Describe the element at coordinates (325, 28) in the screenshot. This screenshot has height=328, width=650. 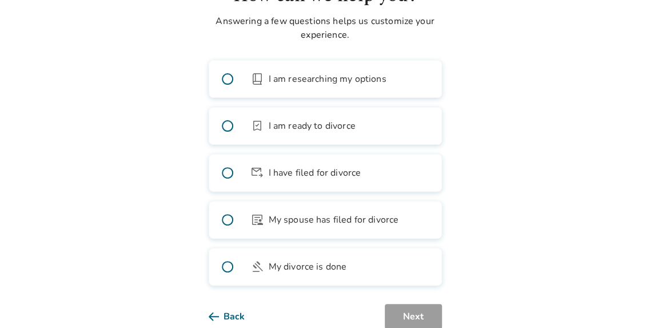
I see `p: Answering a few questions helps us customize your experience.` at that location.